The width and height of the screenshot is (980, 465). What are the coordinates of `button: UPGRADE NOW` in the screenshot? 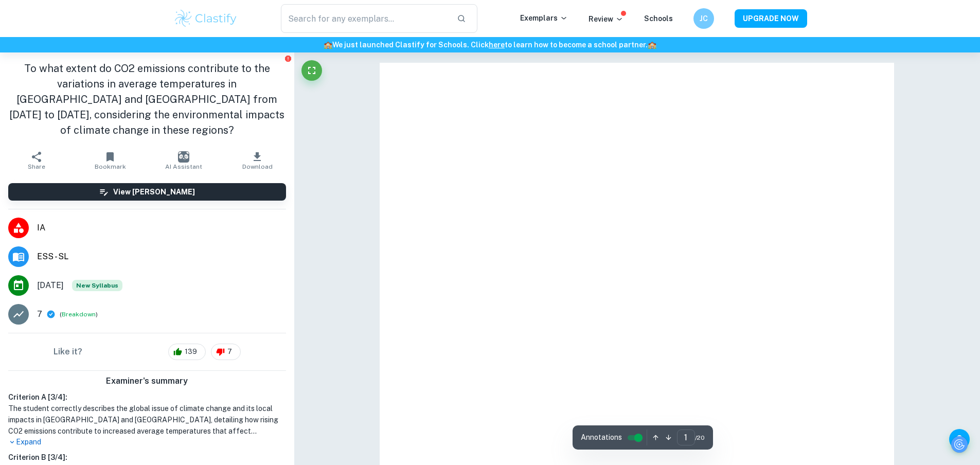 It's located at (770, 19).